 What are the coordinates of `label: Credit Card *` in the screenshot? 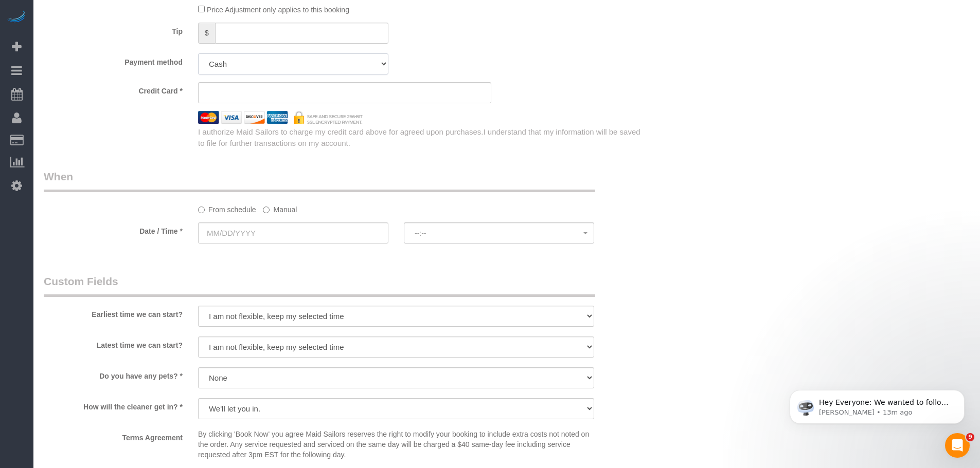 It's located at (113, 89).